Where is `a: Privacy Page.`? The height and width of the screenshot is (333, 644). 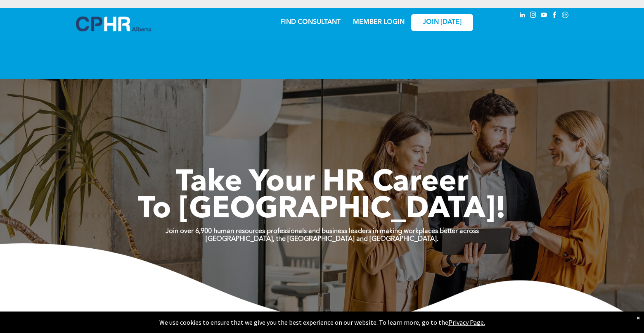
a: Privacy Page. is located at coordinates (467, 322).